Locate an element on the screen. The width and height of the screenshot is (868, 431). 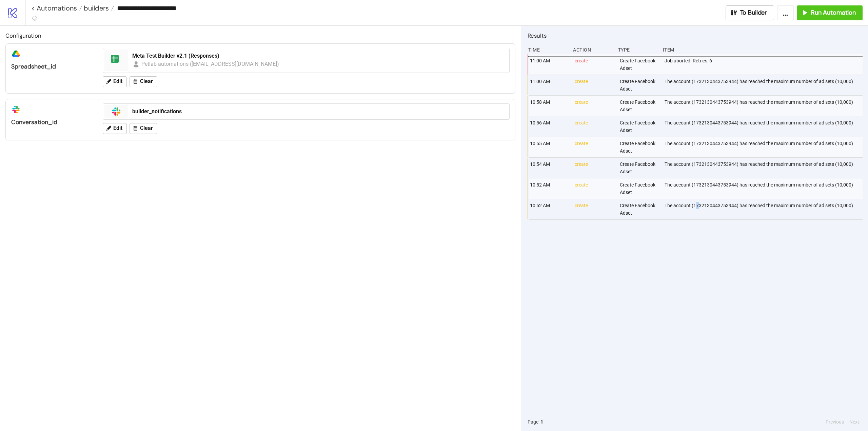
div: 10:54 AM is located at coordinates (549, 168).